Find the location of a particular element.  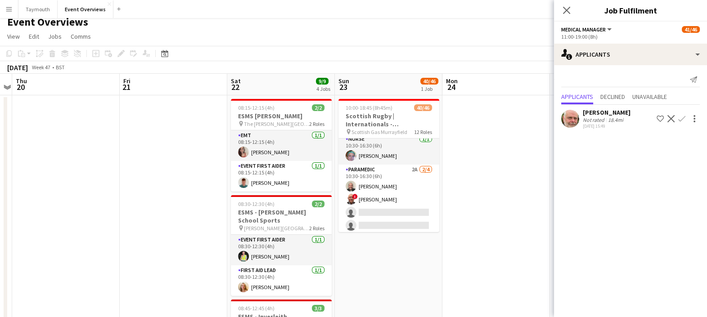

span: Medical Manager is located at coordinates (583, 29).